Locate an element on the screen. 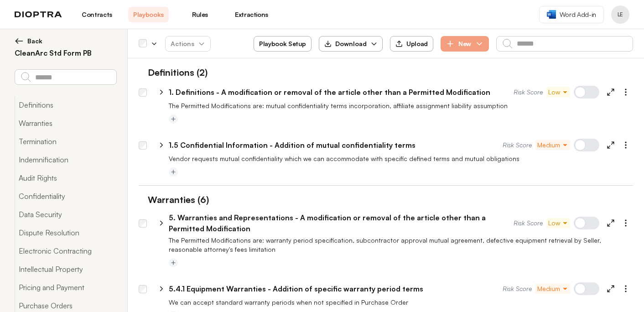 The height and width of the screenshot is (312, 644). h2: CleanArc Std Form PB is located at coordinates (65, 53).